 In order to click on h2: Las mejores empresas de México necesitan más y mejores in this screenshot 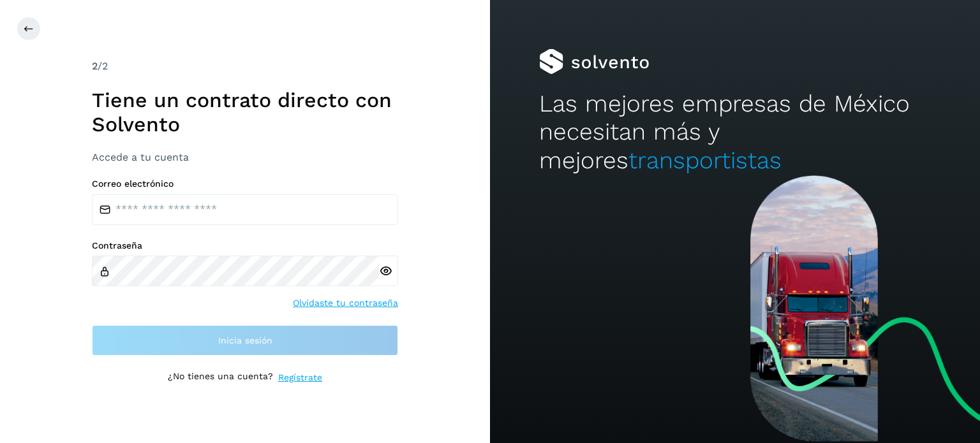, I will do `click(735, 132)`.